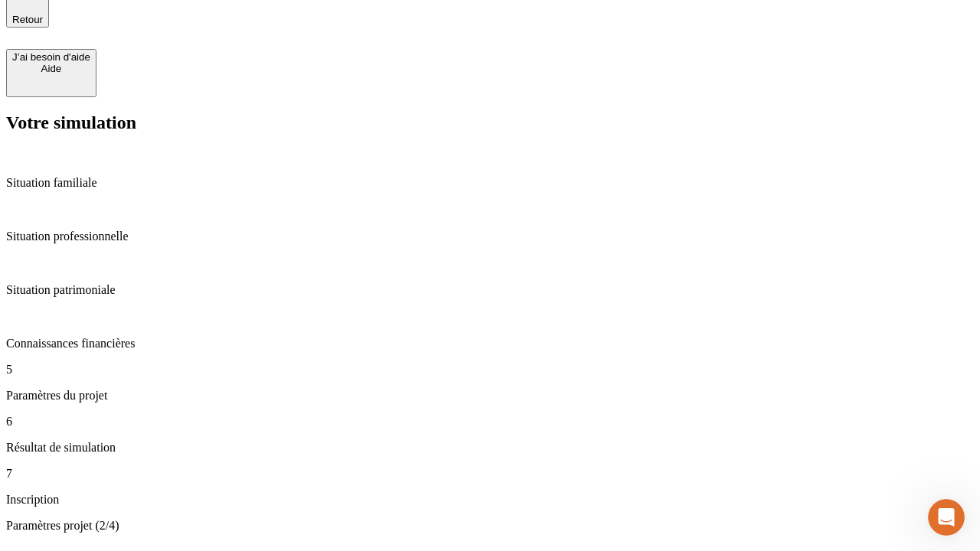  I want to click on p: 6, so click(490, 421).